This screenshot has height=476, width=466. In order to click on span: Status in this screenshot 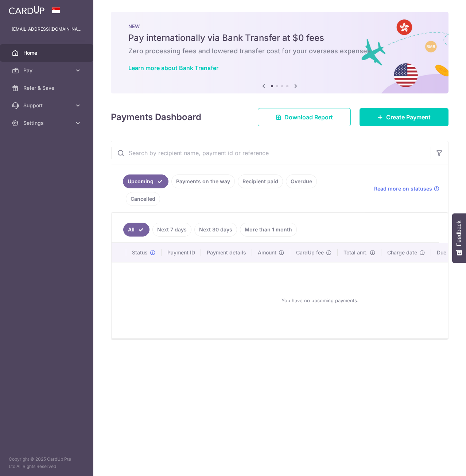, I will do `click(140, 253)`.